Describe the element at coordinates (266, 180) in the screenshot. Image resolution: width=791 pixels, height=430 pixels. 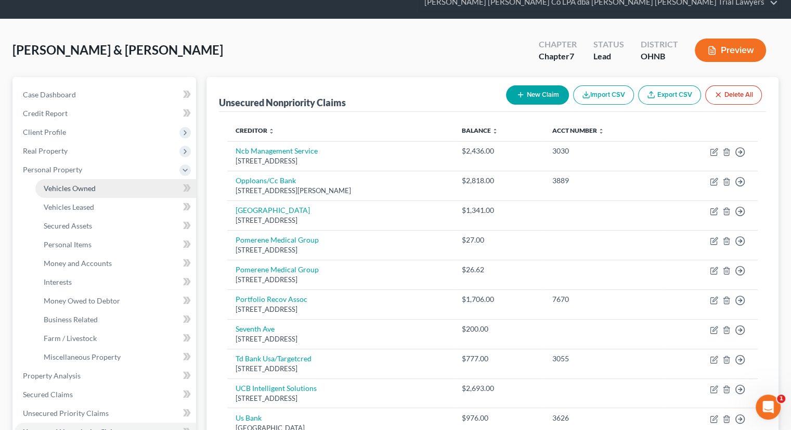
I see `a: Opploans/Cc Bank` at that location.